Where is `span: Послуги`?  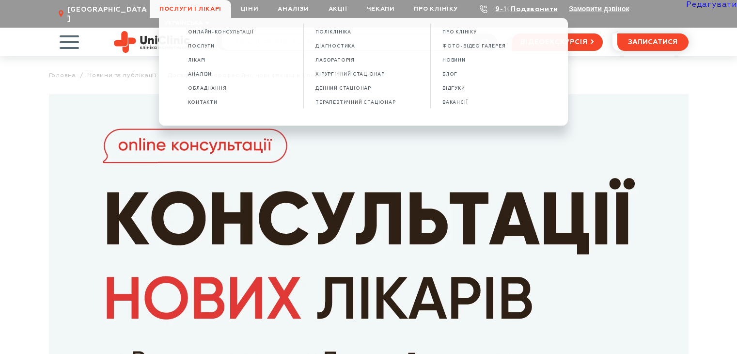
span: Послуги is located at coordinates (201, 46).